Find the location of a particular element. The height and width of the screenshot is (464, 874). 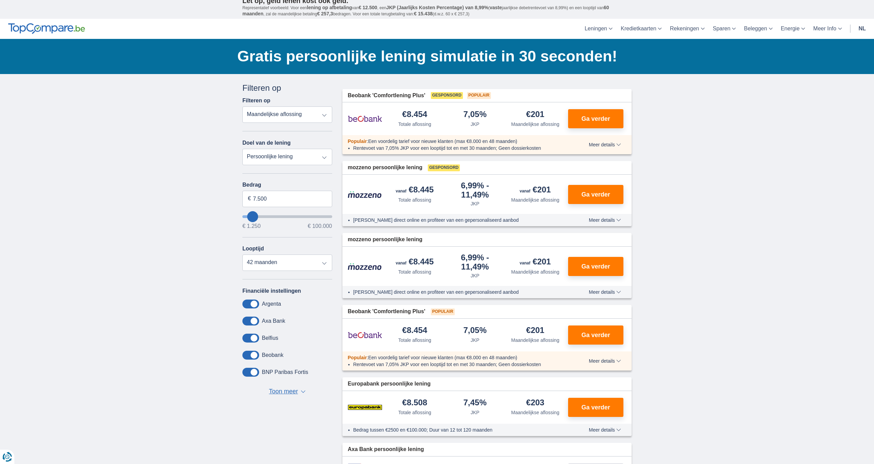

a: nl is located at coordinates (862, 29).